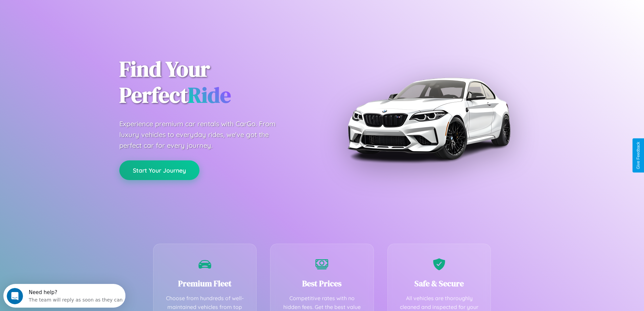 The image size is (644, 311). What do you see at coordinates (215, 82) in the screenshot?
I see `h1: Find Your Perfect` at bounding box center [215, 82].